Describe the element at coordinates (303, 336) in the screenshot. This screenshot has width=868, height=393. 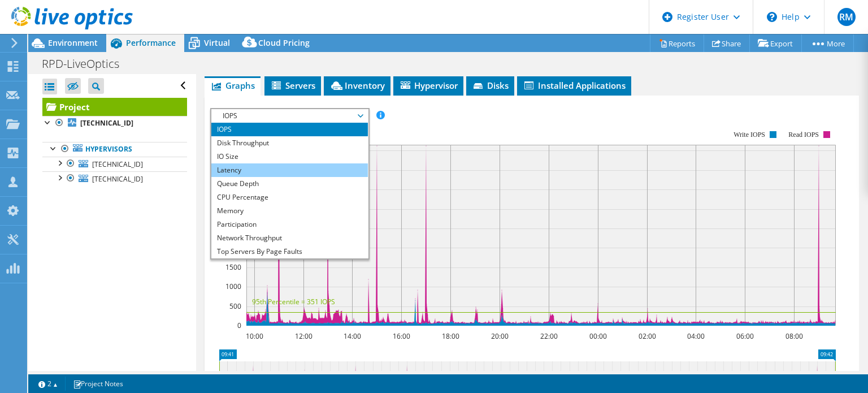
I see `text: 12:00` at that location.